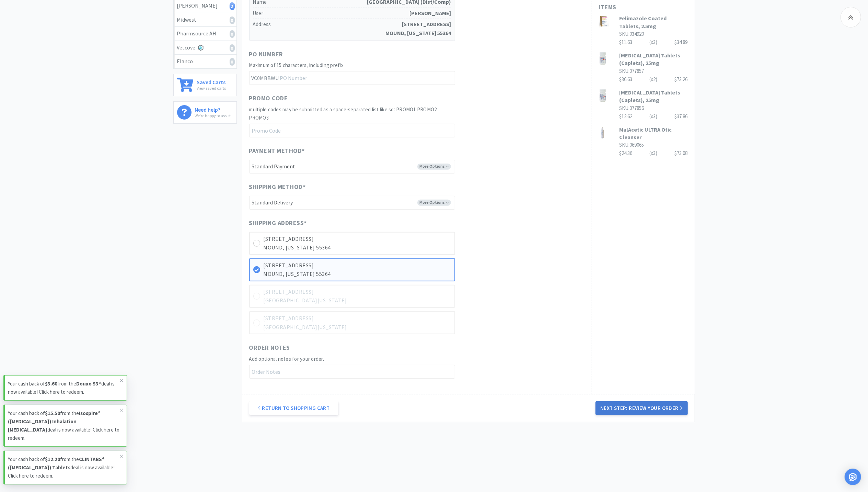 This screenshot has width=868, height=492. I want to click on img: 35e5a8351637419f8c2c2d46049c4fa5_579852.png, so click(603, 95).